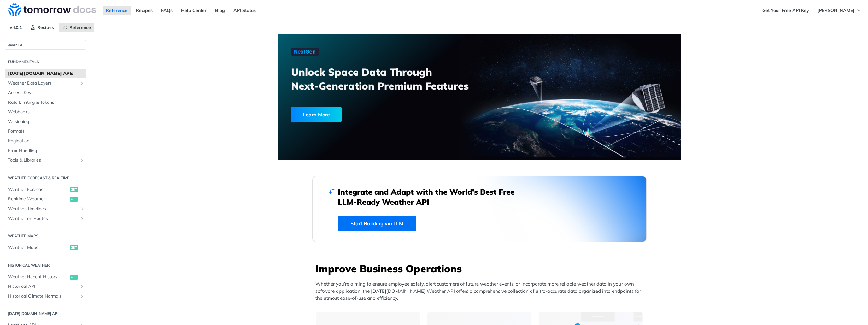 Image resolution: width=868 pixels, height=325 pixels. I want to click on h3: Unlock Space Data Through Next-Generation Premium Features, so click(389, 79).